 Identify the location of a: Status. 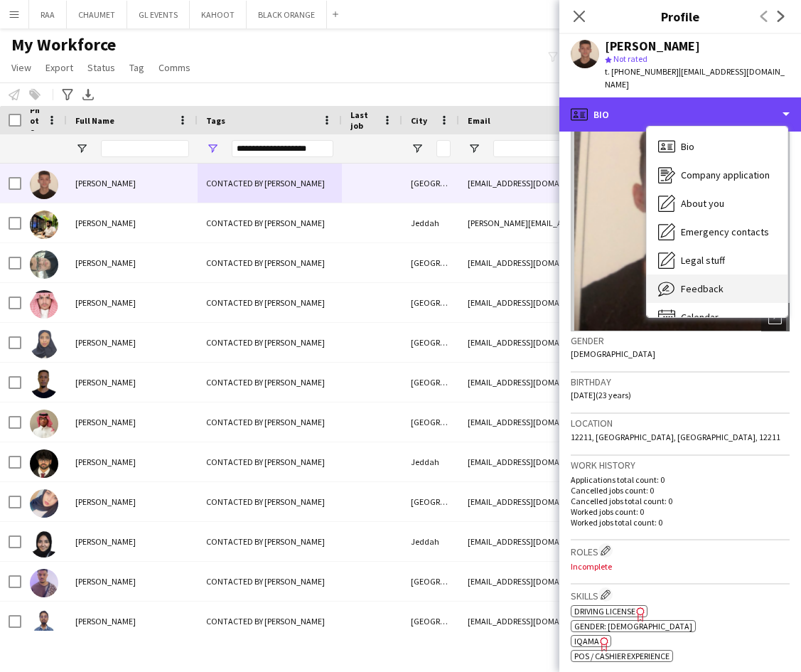
(101, 68).